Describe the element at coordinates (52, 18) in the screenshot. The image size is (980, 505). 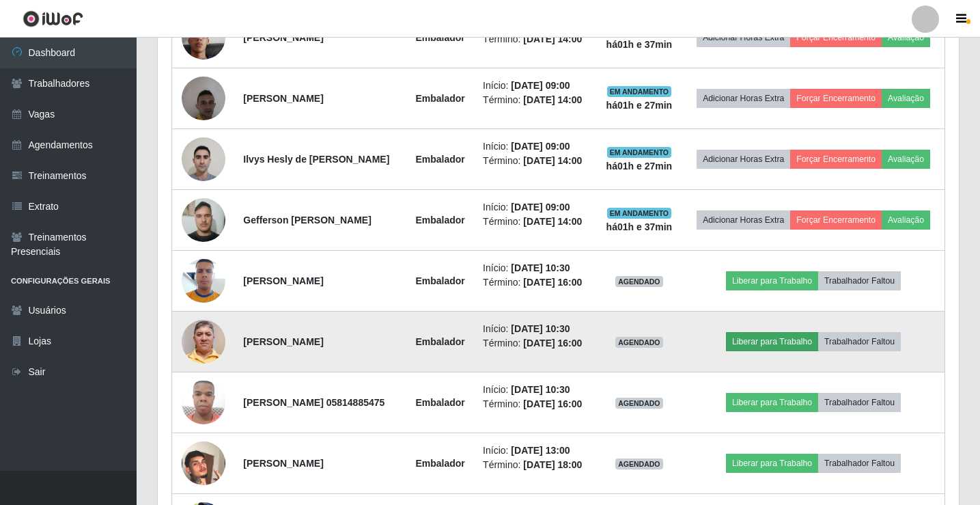
I see `img: CoreUI Logo` at that location.